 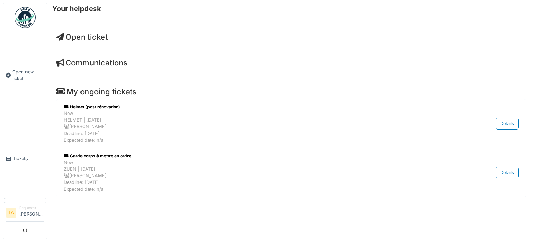 What do you see at coordinates (82, 37) in the screenshot?
I see `span: Open ticket` at bounding box center [82, 37].